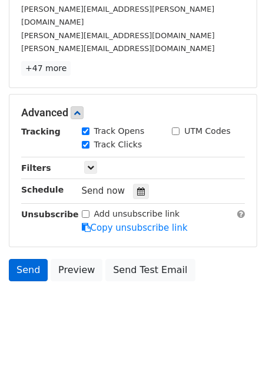 The height and width of the screenshot is (367, 266). What do you see at coordinates (135, 228) in the screenshot?
I see `a: Copy unsubscribe link` at bounding box center [135, 228].